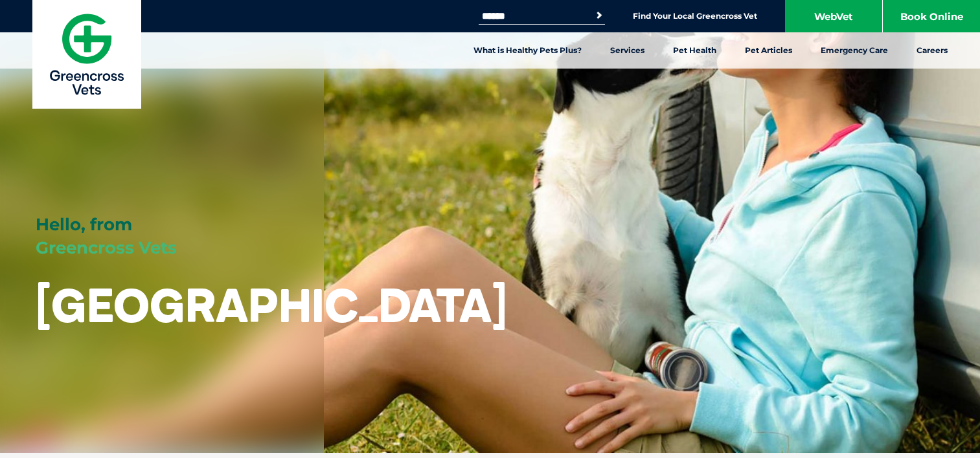 The image size is (980, 458). Describe the element at coordinates (695, 16) in the screenshot. I see `a: Find Your Local Greencross Vet` at that location.